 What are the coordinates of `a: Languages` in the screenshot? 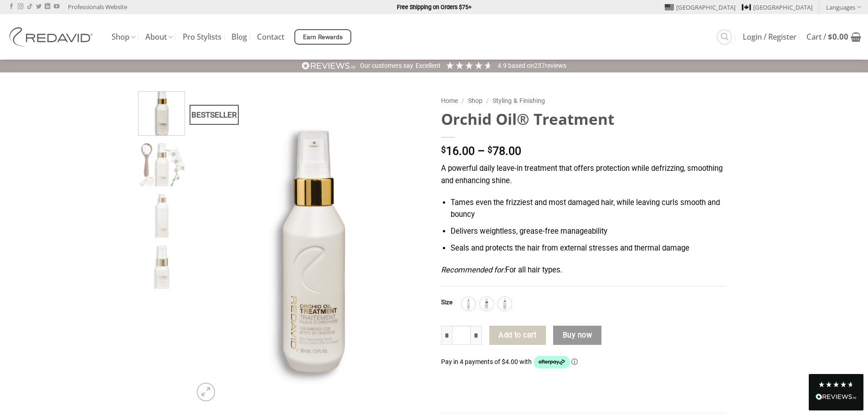 It's located at (844, 7).